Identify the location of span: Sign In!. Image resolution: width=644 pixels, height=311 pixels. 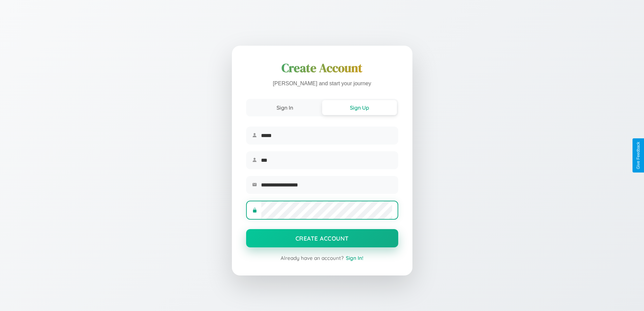
(355, 258).